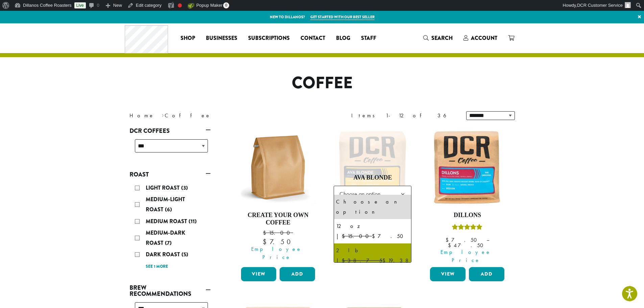 This screenshot has height=308, width=644. Describe the element at coordinates (442, 38) in the screenshot. I see `span: Search` at that location.